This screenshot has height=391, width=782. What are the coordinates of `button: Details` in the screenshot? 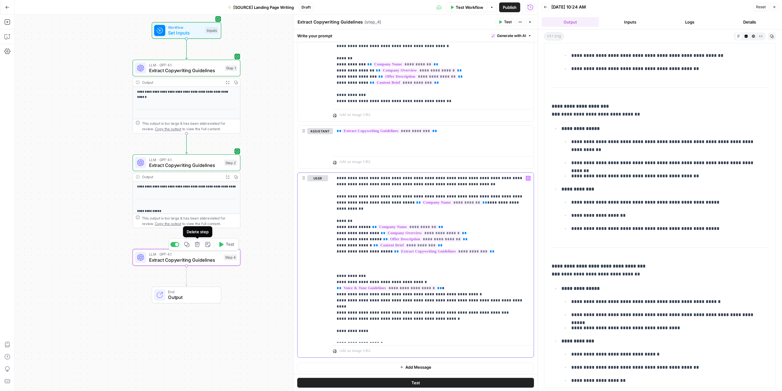 It's located at (749, 22).